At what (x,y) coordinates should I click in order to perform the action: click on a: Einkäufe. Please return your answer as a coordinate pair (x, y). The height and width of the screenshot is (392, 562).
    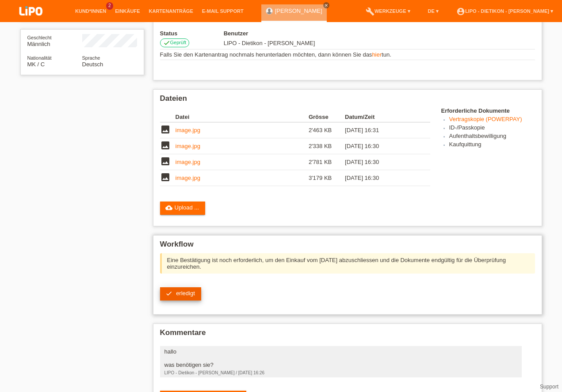
    Looking at the image, I should click on (127, 11).